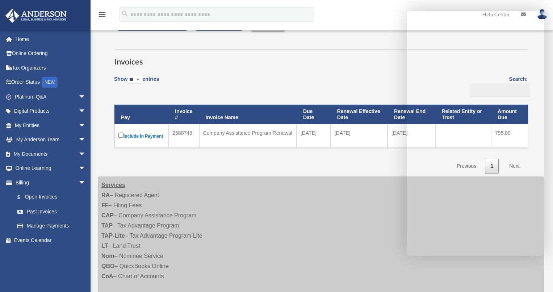 This screenshot has width=553, height=292. What do you see at coordinates (102, 14) in the screenshot?
I see `i: menu` at bounding box center [102, 14].